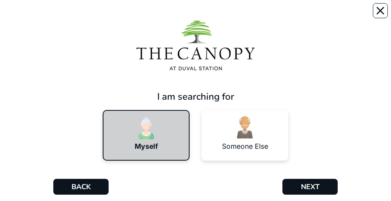 The image size is (391, 201). I want to click on div: Someone Else, so click(245, 146).